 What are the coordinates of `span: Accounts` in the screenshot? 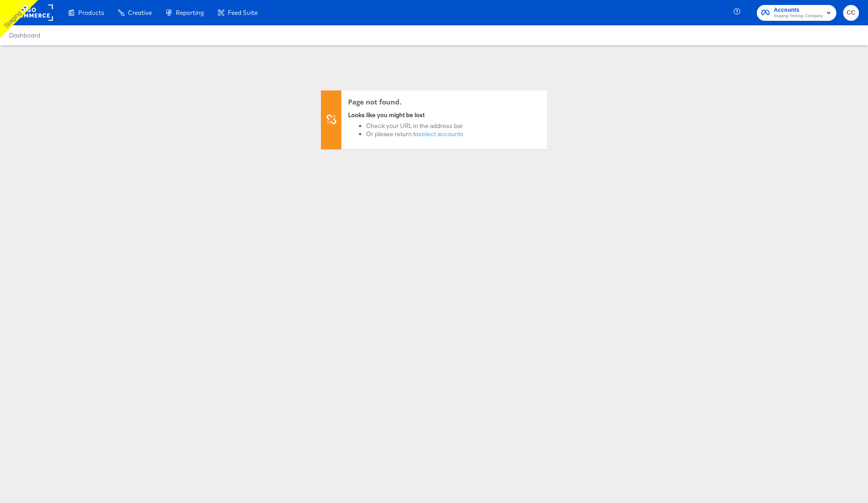 It's located at (798, 10).